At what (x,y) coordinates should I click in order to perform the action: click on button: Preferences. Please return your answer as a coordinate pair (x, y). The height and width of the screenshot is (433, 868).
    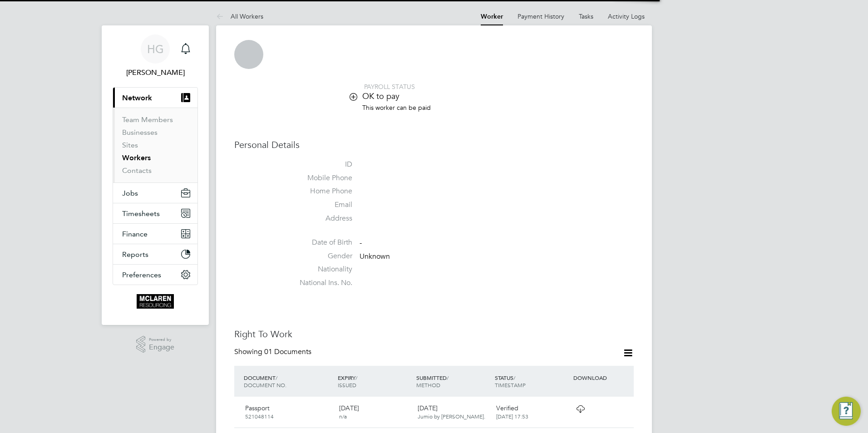
    Looking at the image, I should click on (155, 274).